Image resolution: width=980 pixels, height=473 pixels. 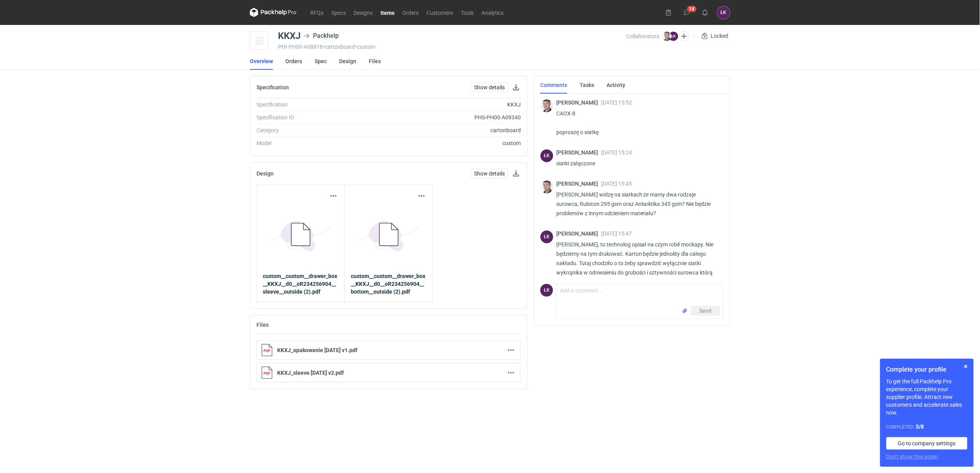 I want to click on button: Skip for now, so click(x=966, y=366).